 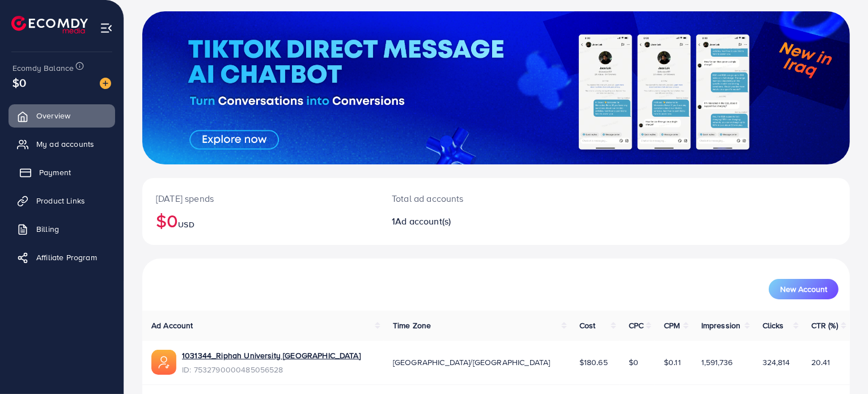 What do you see at coordinates (186, 225) in the screenshot?
I see `span: USD` at bounding box center [186, 225].